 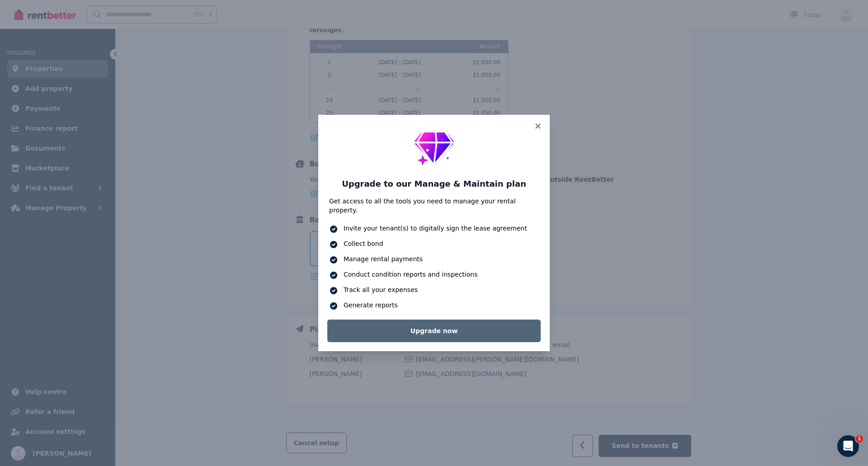 I want to click on span: 1, so click(x=859, y=439).